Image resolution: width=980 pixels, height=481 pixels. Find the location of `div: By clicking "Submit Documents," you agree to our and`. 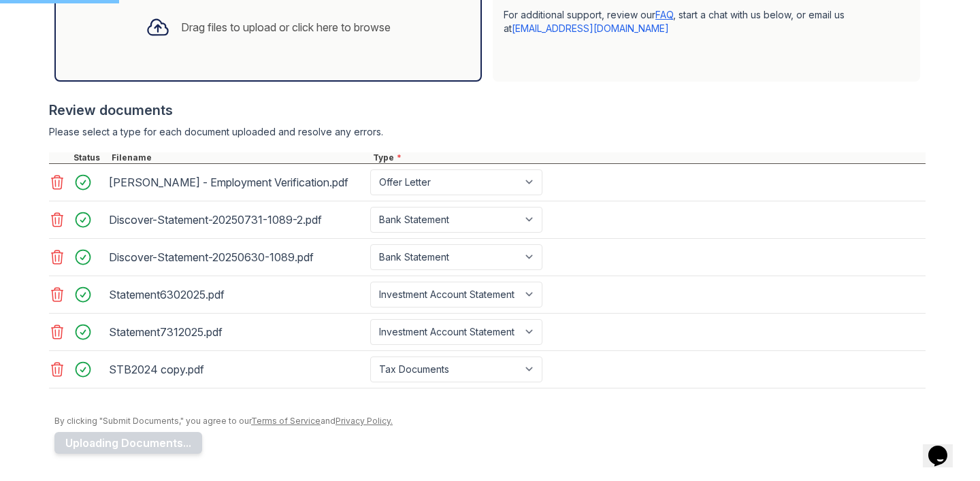

div: By clicking "Submit Documents," you agree to our and is located at coordinates (490, 421).